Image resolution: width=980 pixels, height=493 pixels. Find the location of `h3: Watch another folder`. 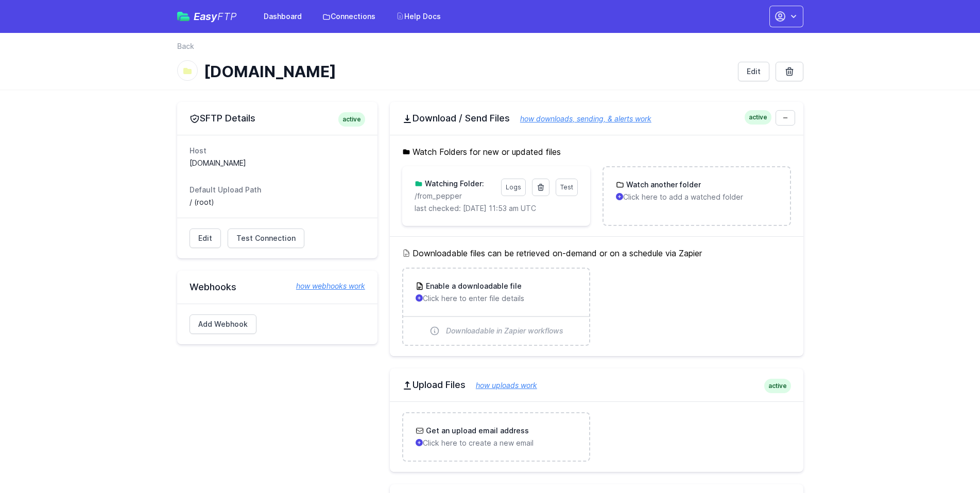

h3: Watch another folder is located at coordinates (662, 185).